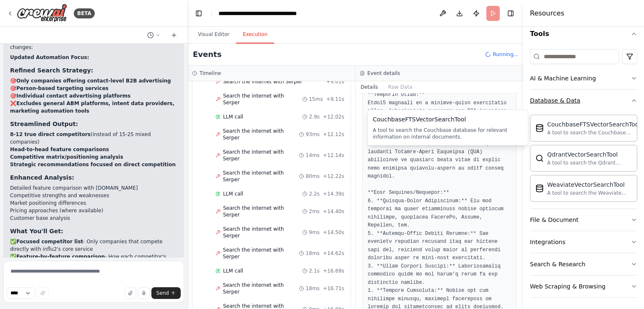 Image resolution: width=644 pixels, height=309 pixels. What do you see at coordinates (314, 233) in the screenshot?
I see `span: 9ms` at bounding box center [314, 233].